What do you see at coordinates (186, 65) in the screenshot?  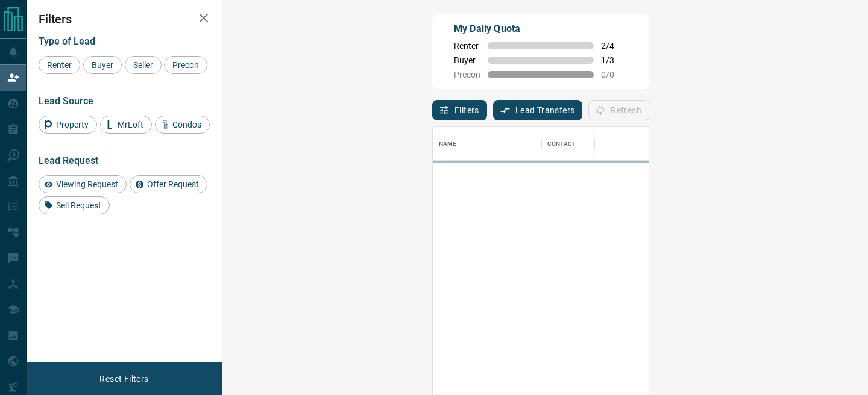 I see `div: Precon` at bounding box center [186, 65].